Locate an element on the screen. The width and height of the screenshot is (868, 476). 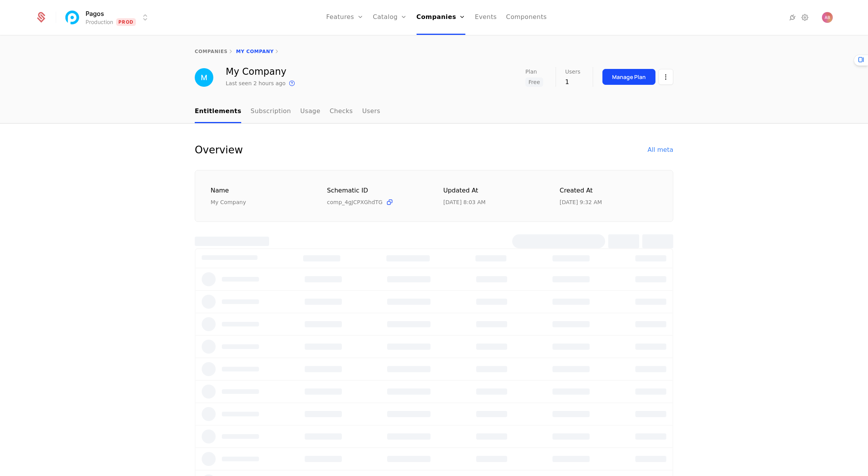
button: Select action is located at coordinates (665, 77).